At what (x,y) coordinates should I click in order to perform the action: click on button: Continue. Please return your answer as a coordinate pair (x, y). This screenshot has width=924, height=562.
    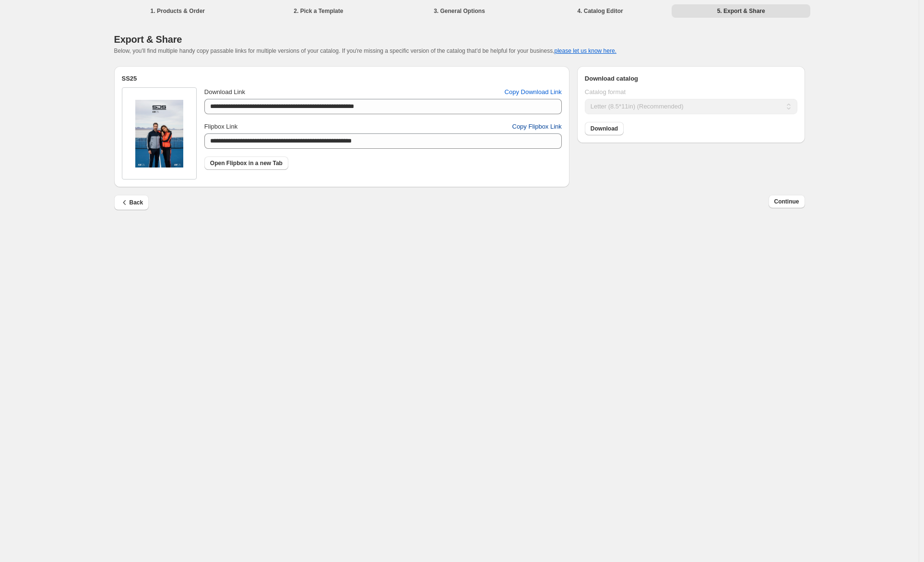
    Looking at the image, I should click on (787, 202).